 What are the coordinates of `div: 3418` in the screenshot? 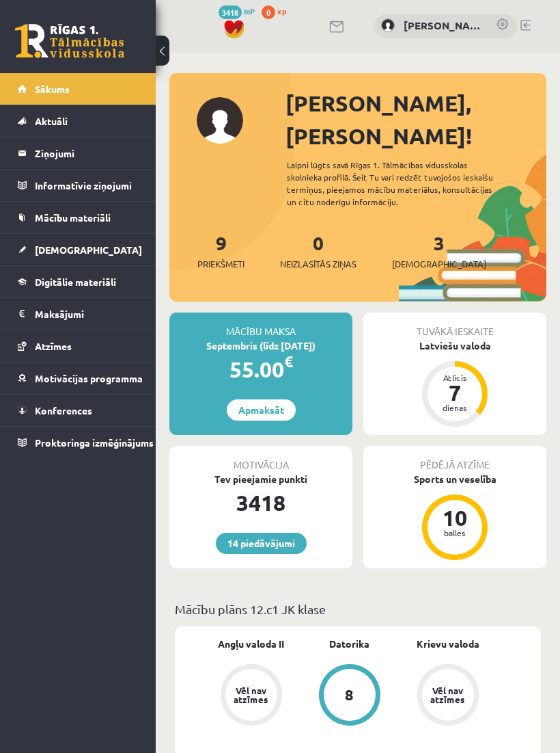 It's located at (261, 502).